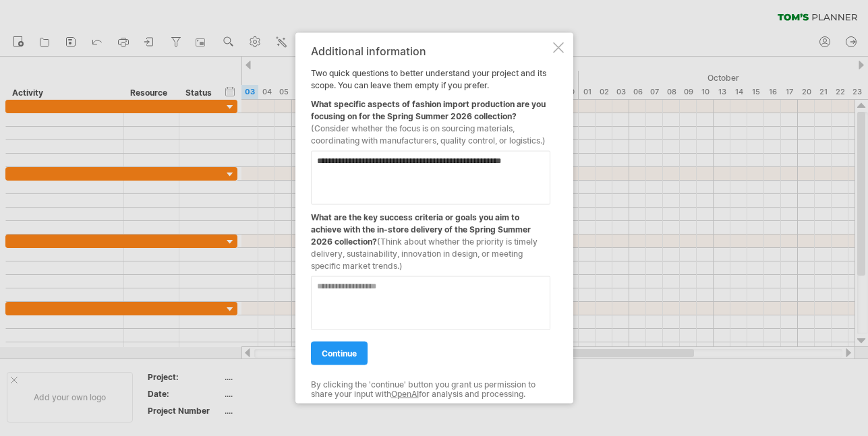 The image size is (868, 436). I want to click on div: What are the key success criteria or goals you aim to achieve with the in-store delivery of the S..., so click(430, 238).